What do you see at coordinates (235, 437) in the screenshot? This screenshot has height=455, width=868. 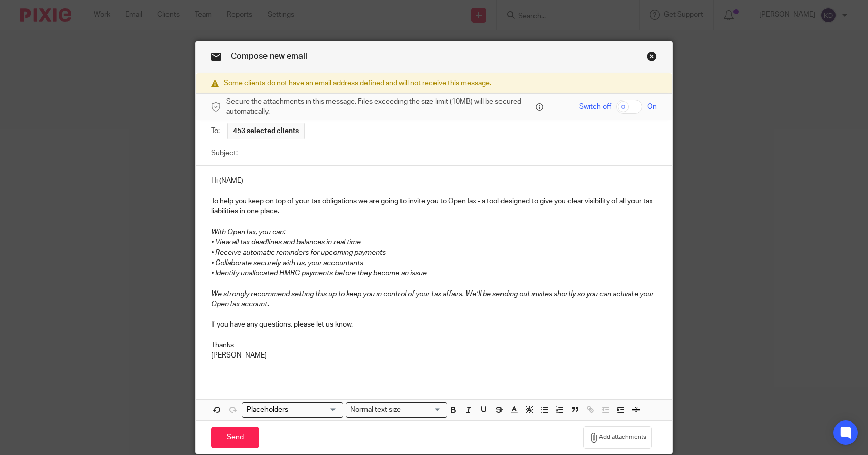 I see `input: Send` at bounding box center [235, 437].